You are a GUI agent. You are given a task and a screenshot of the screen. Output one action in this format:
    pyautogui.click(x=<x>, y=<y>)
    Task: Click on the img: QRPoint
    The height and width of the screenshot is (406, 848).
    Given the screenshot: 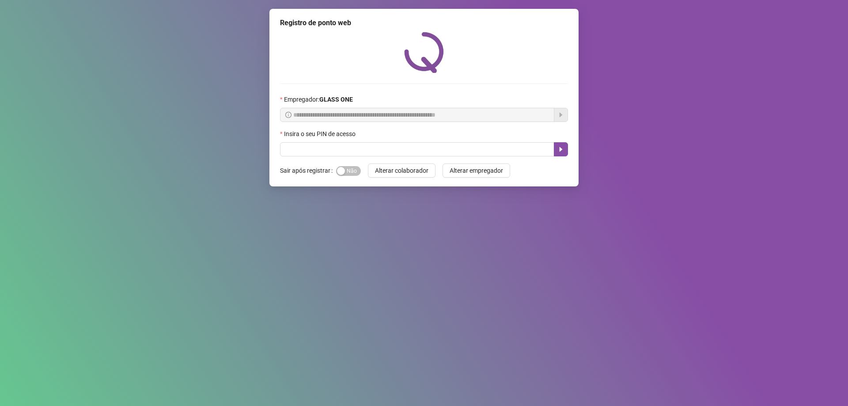 What is the action you would take?
    pyautogui.click(x=424, y=52)
    